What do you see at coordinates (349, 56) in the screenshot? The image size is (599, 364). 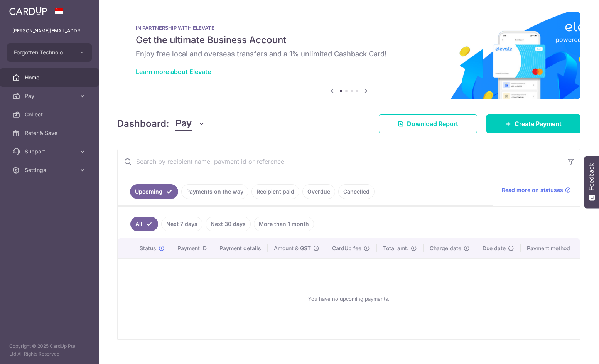 I see `img: Renovation banner` at bounding box center [349, 56].